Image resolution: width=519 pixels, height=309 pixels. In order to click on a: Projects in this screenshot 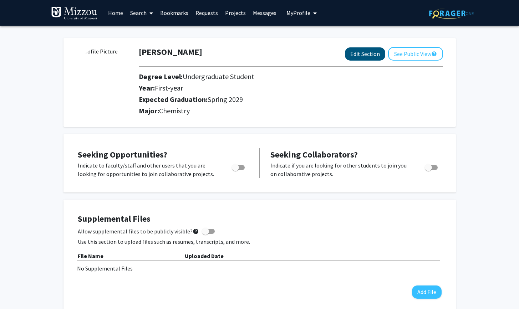, I will do `click(235, 13)`.